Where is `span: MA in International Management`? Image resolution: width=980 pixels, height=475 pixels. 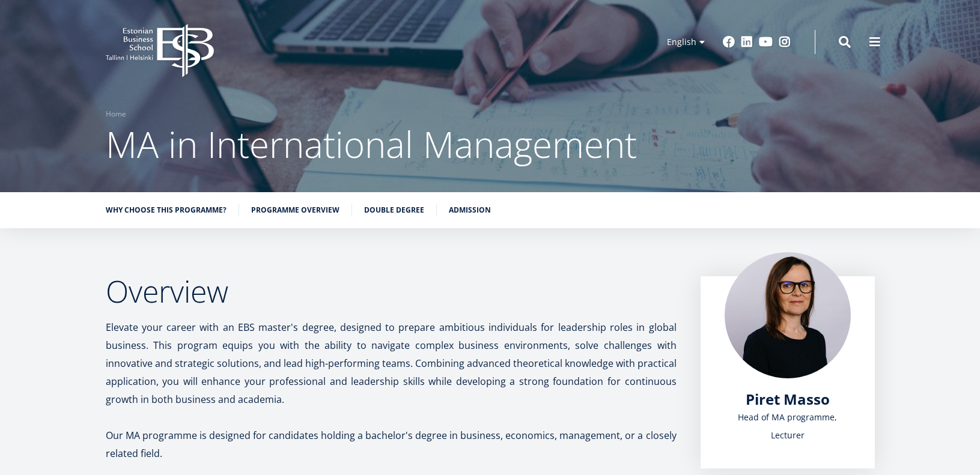 span: MA in International Management is located at coordinates (371, 144).